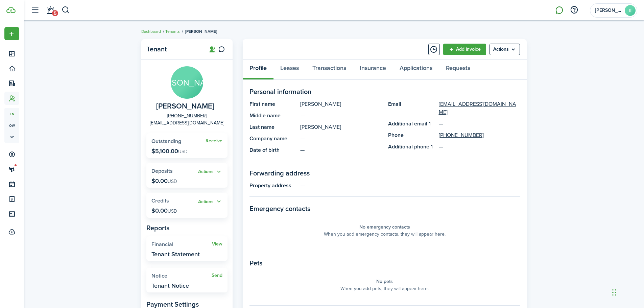 This screenshot has height=308, width=644. I want to click on button: Timeline, so click(434, 49).